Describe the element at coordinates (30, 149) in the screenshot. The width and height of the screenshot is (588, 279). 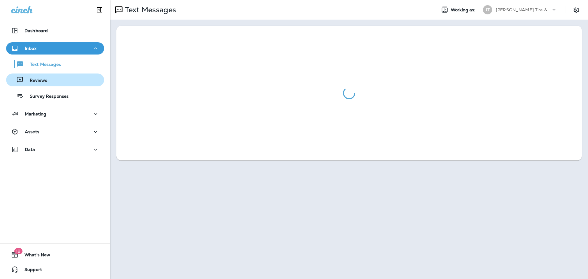
I see `p: Data` at that location.